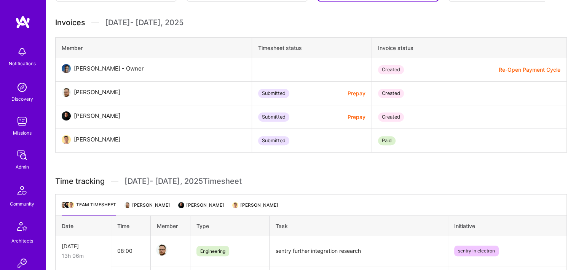  What do you see at coordinates (22, 240) in the screenshot?
I see `div: Architects` at bounding box center [22, 240].